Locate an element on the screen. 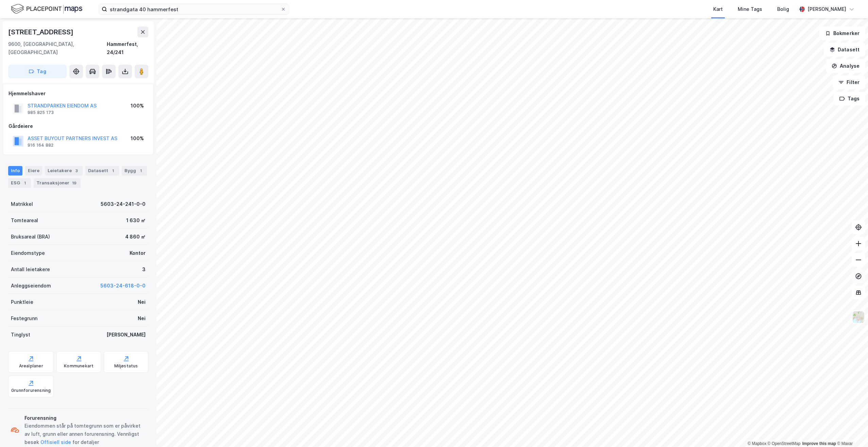 The width and height of the screenshot is (868, 447). div: Miljøstatus is located at coordinates (126, 366).